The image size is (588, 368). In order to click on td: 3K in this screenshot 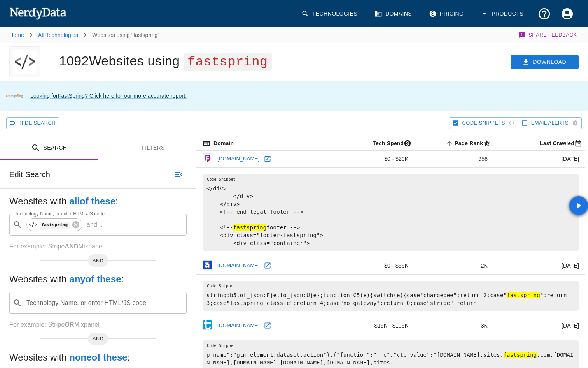, I will do `click(454, 325)`.